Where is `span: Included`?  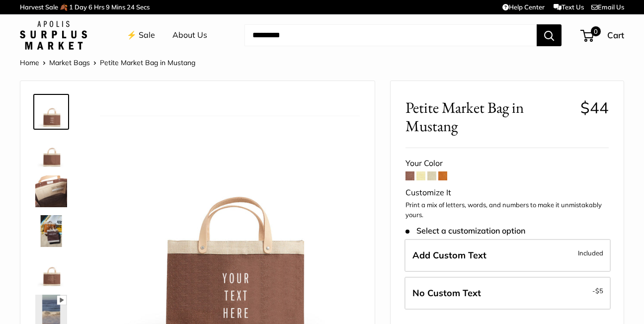
span: Included is located at coordinates (590, 253).